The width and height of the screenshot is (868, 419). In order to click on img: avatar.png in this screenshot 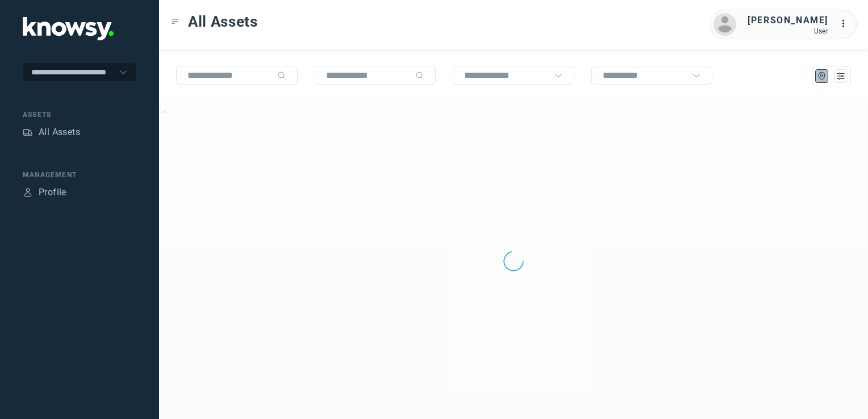, I will do `click(725, 25)`.